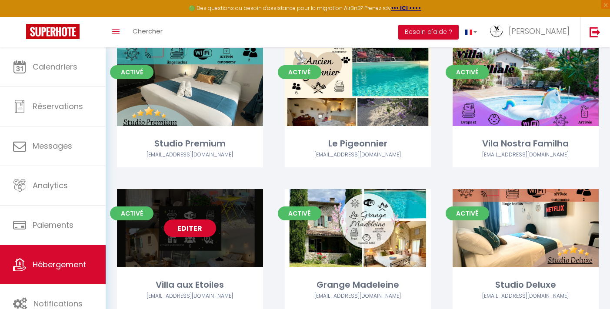 The image size is (610, 309). I want to click on img: logout, so click(595, 32).